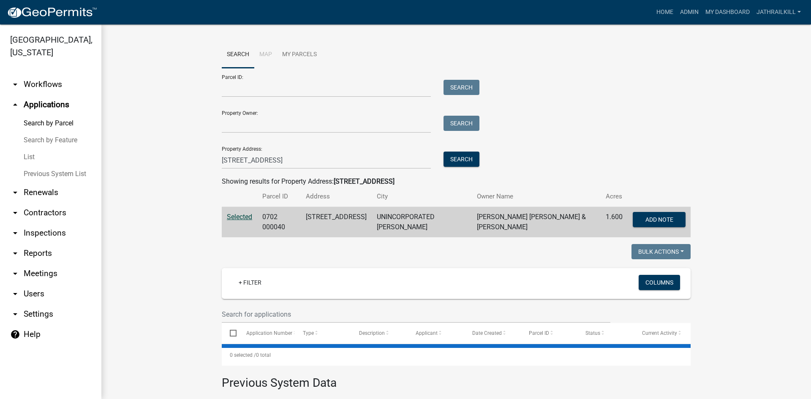 The width and height of the screenshot is (811, 399). I want to click on a: + Filter, so click(250, 283).